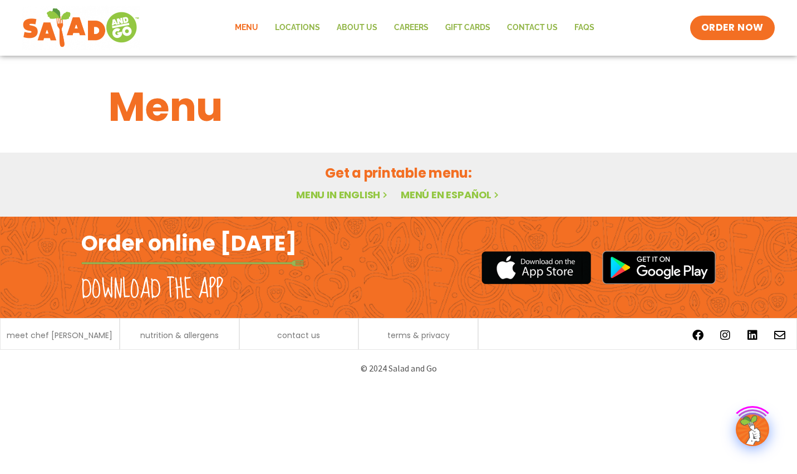  What do you see at coordinates (411, 28) in the screenshot?
I see `a: Careers` at bounding box center [411, 28].